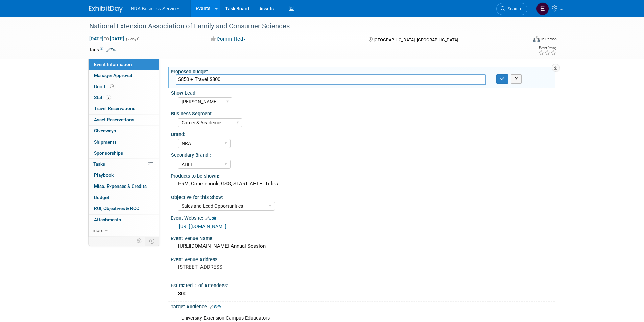 This screenshot has width=644, height=322. I want to click on span: Staff, so click(102, 98).